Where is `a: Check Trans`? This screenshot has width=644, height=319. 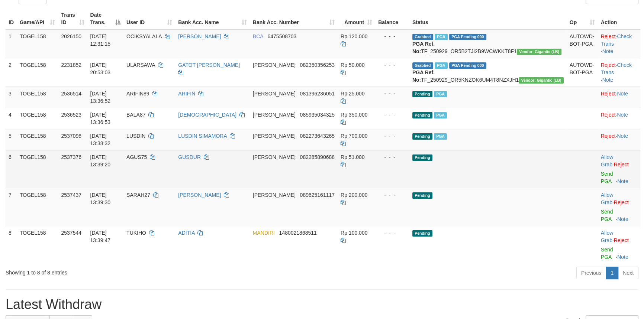
a: Check Trans is located at coordinates (616, 40).